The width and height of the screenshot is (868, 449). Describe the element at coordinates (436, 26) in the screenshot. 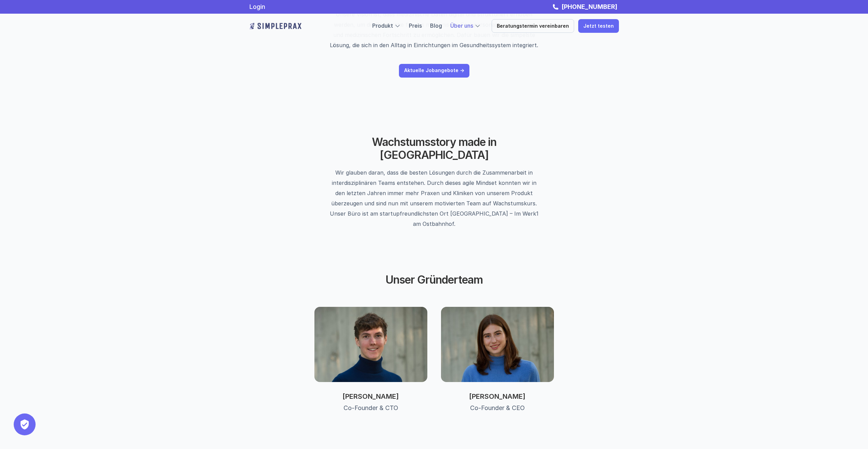

I see `a: Blog` at that location.